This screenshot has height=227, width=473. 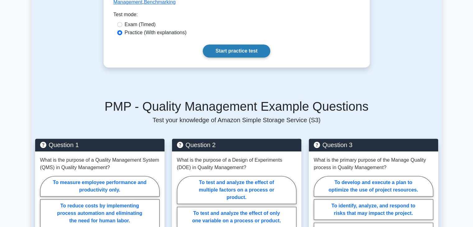 What do you see at coordinates (373, 209) in the screenshot?
I see `label: To identify, analyze, and respond to risks that may impact the project.` at bounding box center [373, 209].